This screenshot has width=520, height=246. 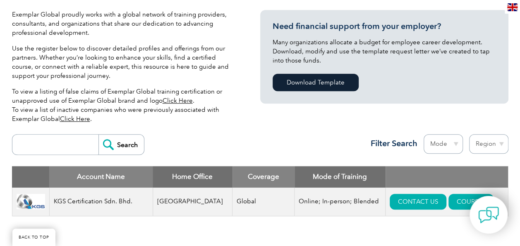 I want to click on a: COURSES, so click(x=471, y=202).